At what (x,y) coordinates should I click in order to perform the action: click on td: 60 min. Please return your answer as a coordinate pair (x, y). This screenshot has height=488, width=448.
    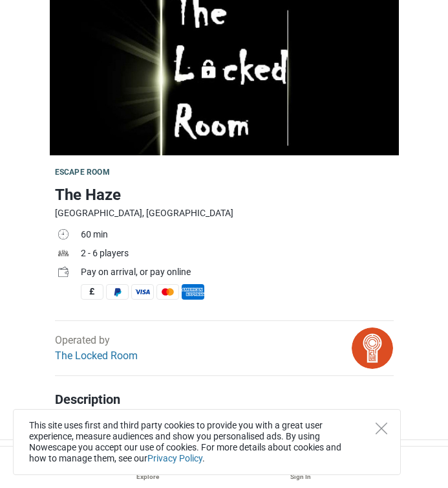
    Looking at the image, I should click on (237, 235).